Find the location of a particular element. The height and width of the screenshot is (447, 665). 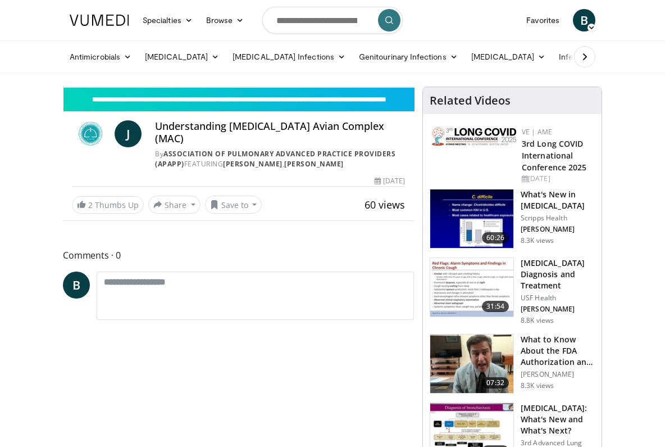

a: J is located at coordinates (128, 134).